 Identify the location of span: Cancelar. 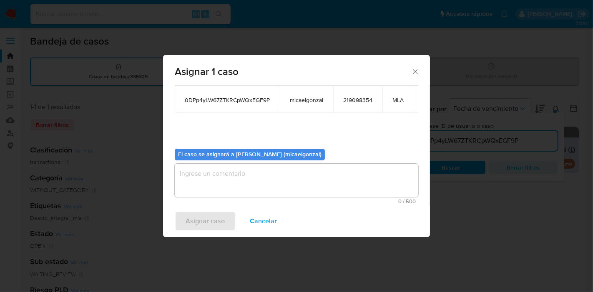
(263, 221).